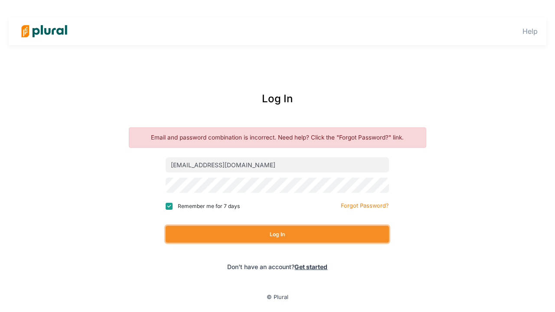 The height and width of the screenshot is (312, 555). What do you see at coordinates (277, 99) in the screenshot?
I see `div: Log In` at bounding box center [277, 99].